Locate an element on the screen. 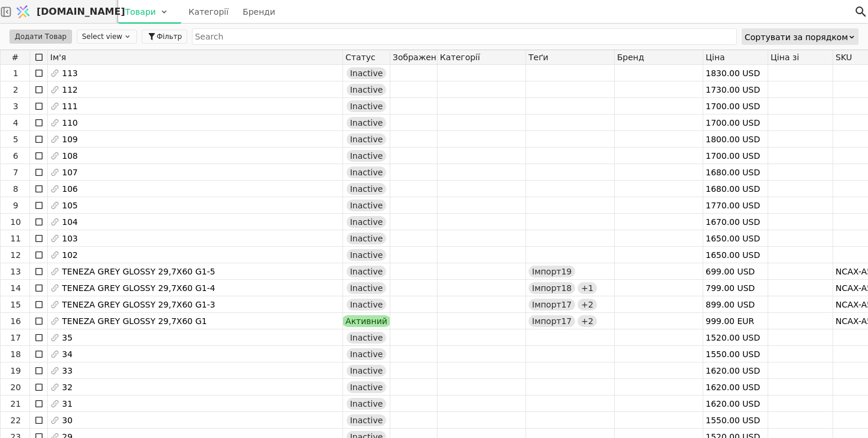 This screenshot has width=868, height=438. span: TENEZA GREY GLOSSY 29,7X60 G1-4 is located at coordinates (139, 288).